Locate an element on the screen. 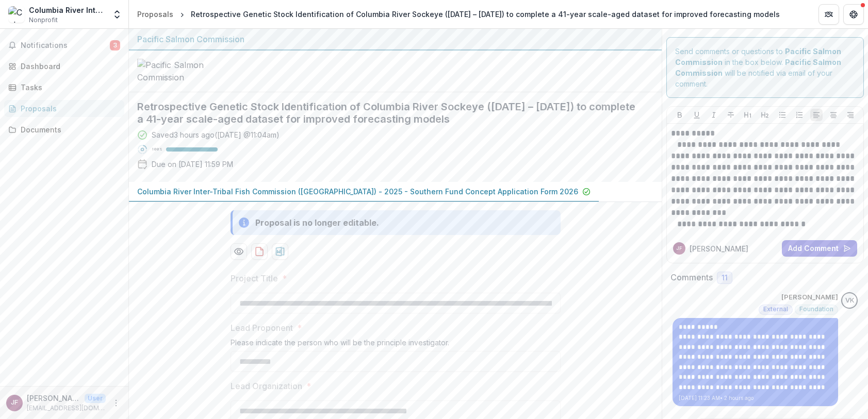  button: Align Center is located at coordinates (833, 115).